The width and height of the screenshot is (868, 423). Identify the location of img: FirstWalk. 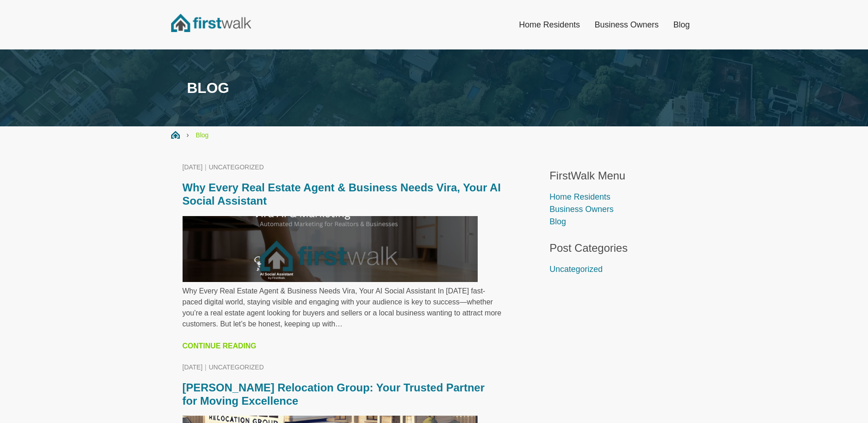
(211, 23).